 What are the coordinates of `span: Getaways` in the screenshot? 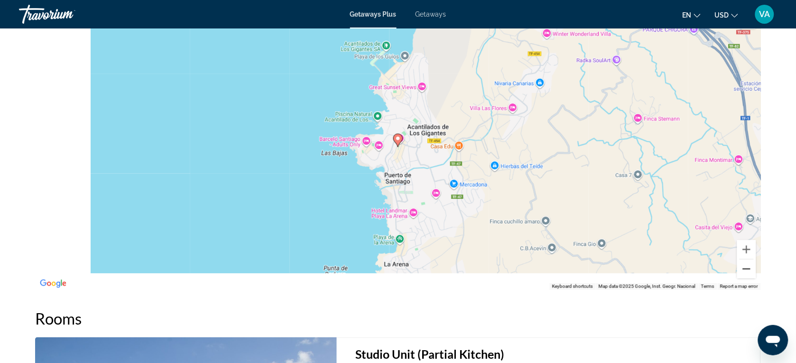 It's located at (431, 14).